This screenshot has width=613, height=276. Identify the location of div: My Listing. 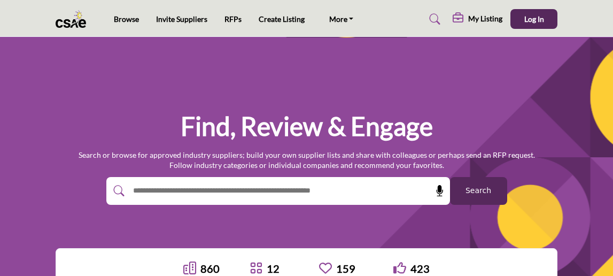
(477, 19).